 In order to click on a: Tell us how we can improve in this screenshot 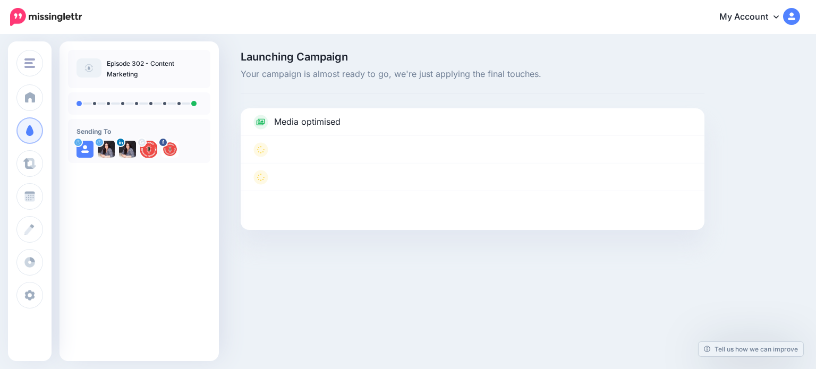, I will do `click(751, 349)`.